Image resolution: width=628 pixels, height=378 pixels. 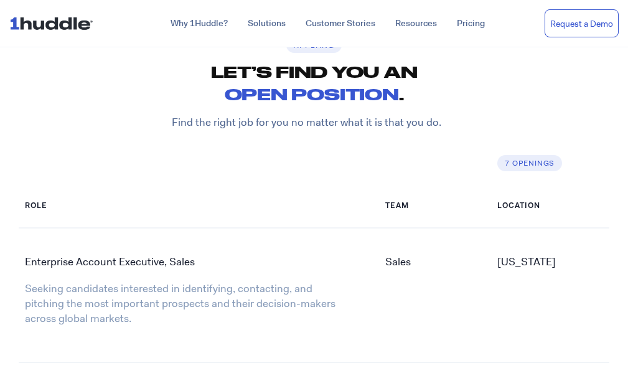 I want to click on h6: Team, so click(x=427, y=206).